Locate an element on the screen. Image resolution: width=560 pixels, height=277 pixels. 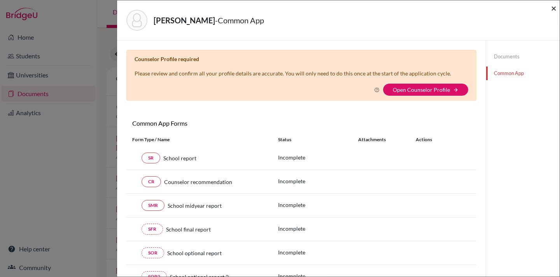
i: arrow_forward is located at coordinates (456, 90).